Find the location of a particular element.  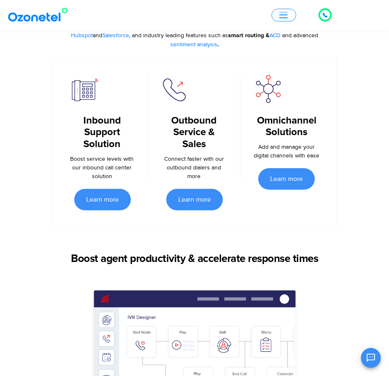

img: omnichannel interaction is located at coordinates (268, 88).